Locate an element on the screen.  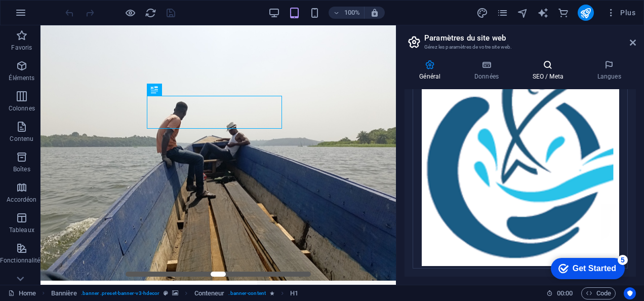
p: Boîtes is located at coordinates (22, 169).